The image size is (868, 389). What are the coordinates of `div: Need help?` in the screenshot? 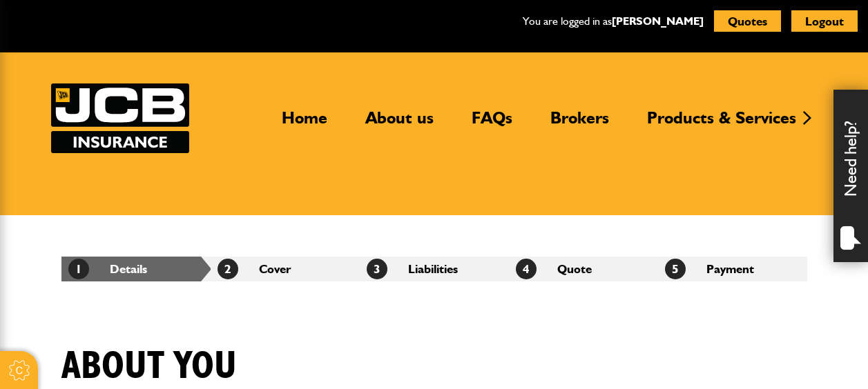 It's located at (851, 176).